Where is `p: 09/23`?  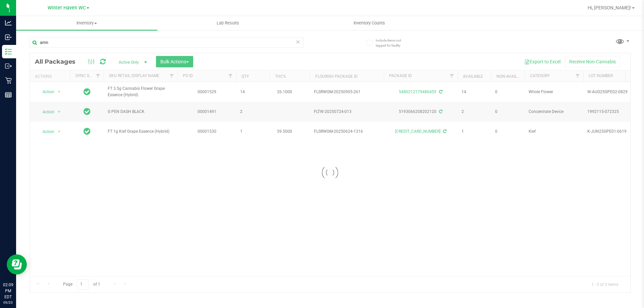
p: 09/23 is located at coordinates (8, 303).